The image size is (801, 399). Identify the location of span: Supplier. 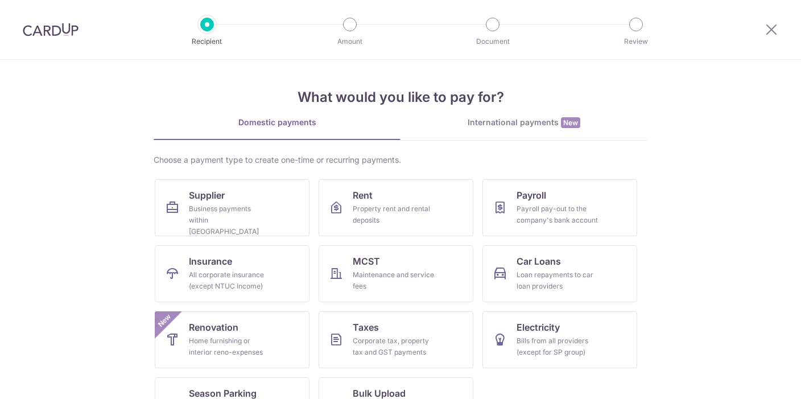
(207, 195).